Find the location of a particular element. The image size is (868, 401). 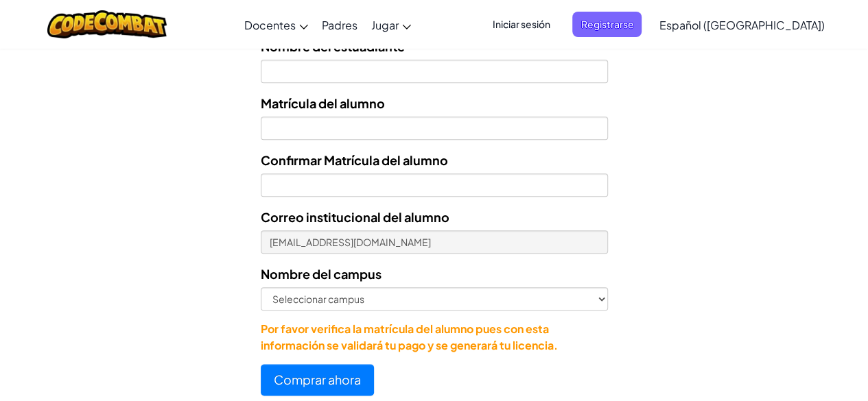

a: Docentes is located at coordinates (276, 24).